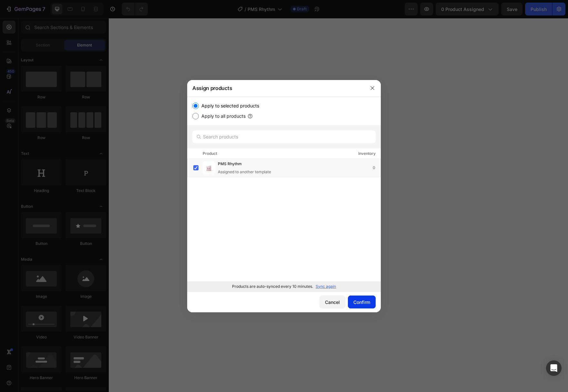  What do you see at coordinates (554, 369) in the screenshot?
I see `div: Open Intercom Messenger` at bounding box center [554, 369].